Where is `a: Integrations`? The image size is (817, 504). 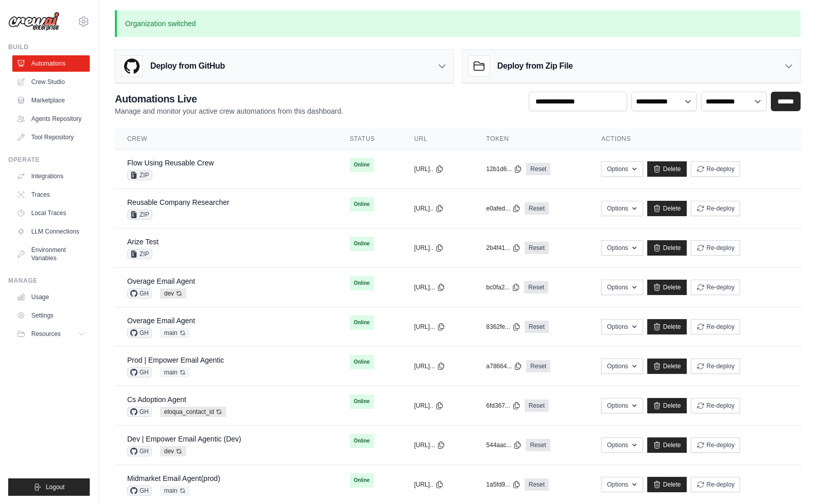 a: Integrations is located at coordinates (51, 176).